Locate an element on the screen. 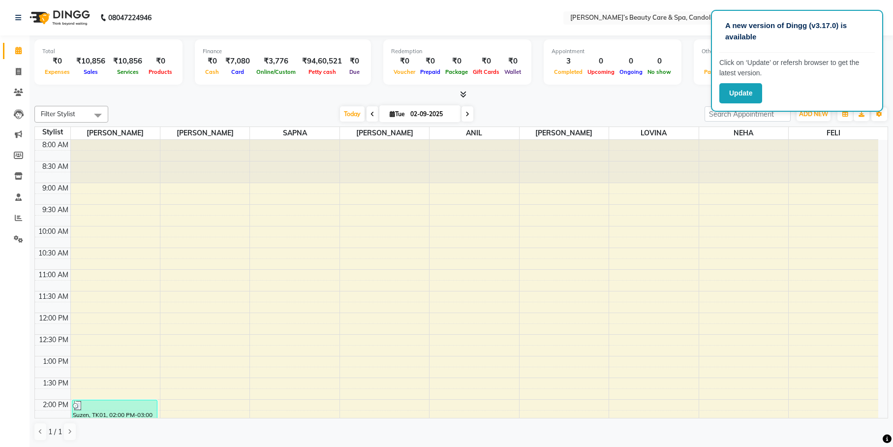 The image size is (893, 447). span: Today is located at coordinates (352, 114).